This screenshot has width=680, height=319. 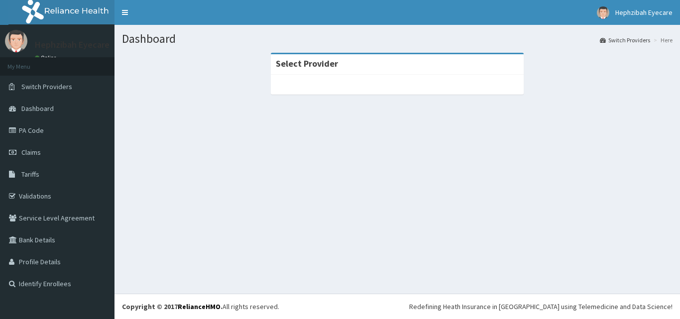 I want to click on li: Here, so click(x=662, y=40).